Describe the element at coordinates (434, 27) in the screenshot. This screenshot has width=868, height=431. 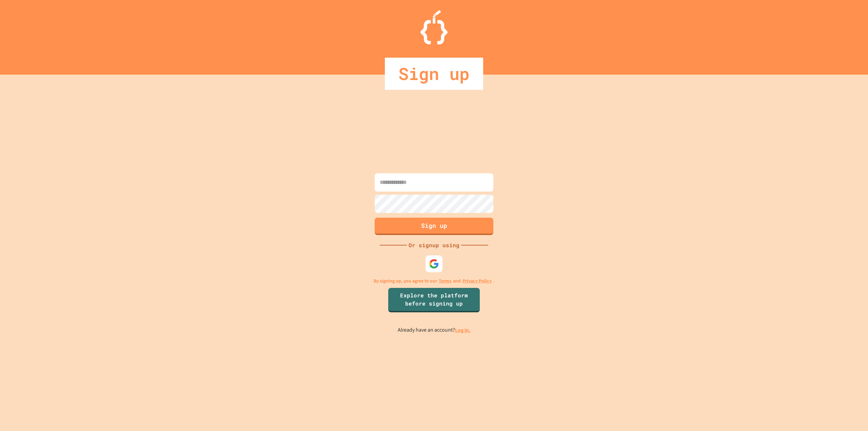
I see `img: Logo.svg` at that location.